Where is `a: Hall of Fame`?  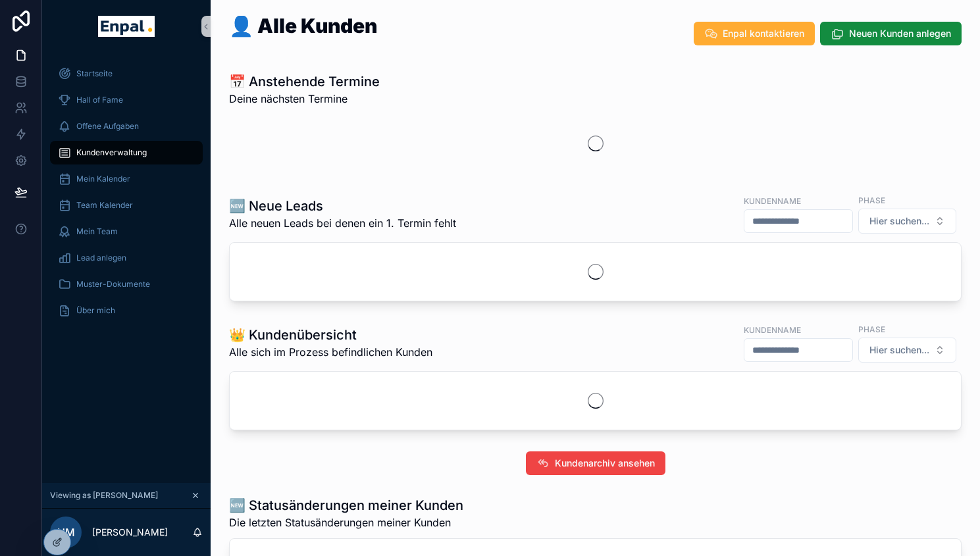
a: Hall of Fame is located at coordinates (127, 100).